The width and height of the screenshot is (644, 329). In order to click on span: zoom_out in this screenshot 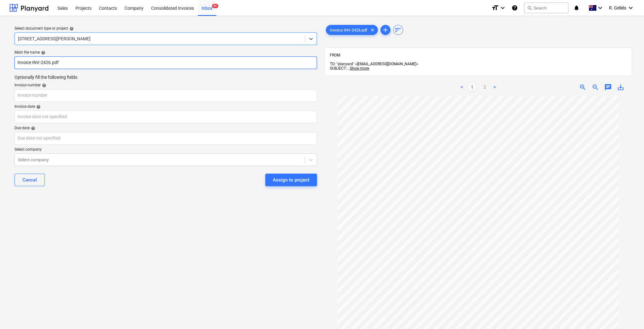, I will do `click(595, 87)`.